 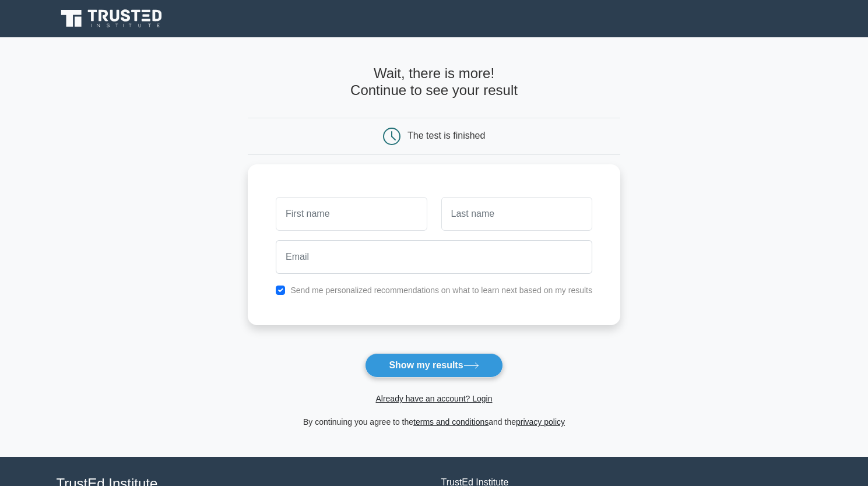 What do you see at coordinates (351, 214) in the screenshot?
I see `input: First name` at bounding box center [351, 214].